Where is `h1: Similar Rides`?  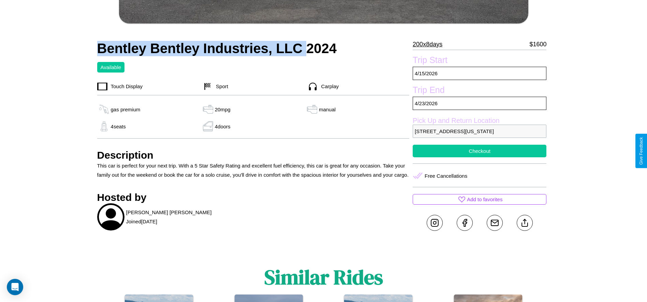 h1: Similar Rides is located at coordinates (324, 278).